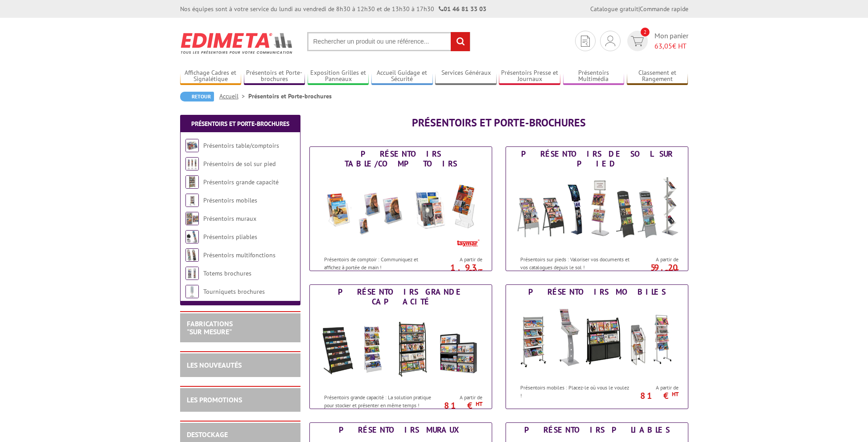  What do you see at coordinates (575, 392) in the screenshot?
I see `p: Présentoirs mobiles : Placez-le où vous le voulez !` at bounding box center [575, 392].